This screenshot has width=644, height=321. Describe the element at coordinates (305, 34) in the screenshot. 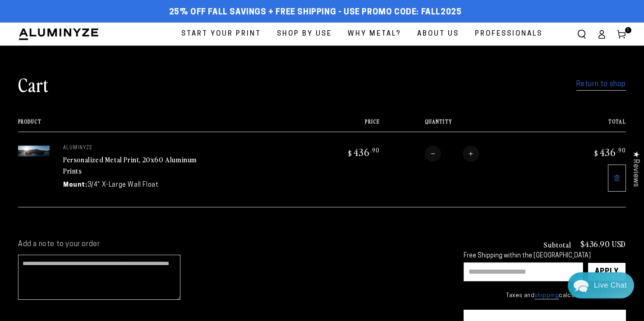

I see `span: Shop By Use` at that location.